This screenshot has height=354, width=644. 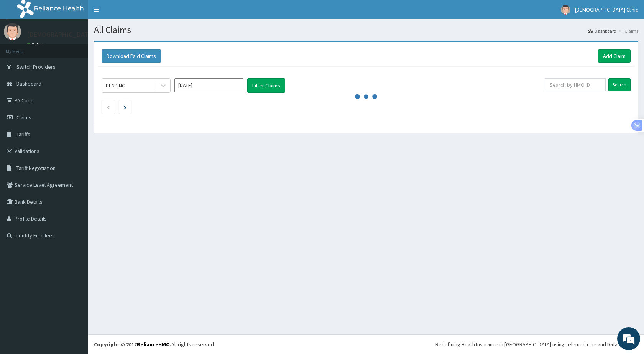 I want to click on a: Dashboard, so click(x=602, y=30).